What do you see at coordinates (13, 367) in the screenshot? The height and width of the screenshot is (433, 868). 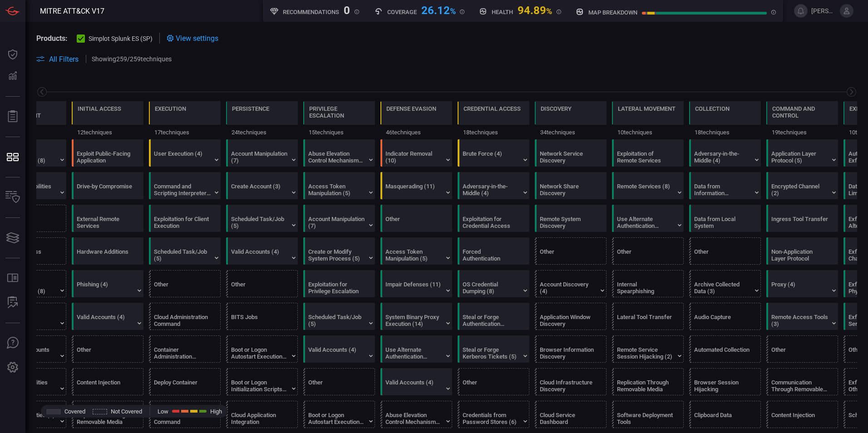 I see `button: Preferences` at bounding box center [13, 367].